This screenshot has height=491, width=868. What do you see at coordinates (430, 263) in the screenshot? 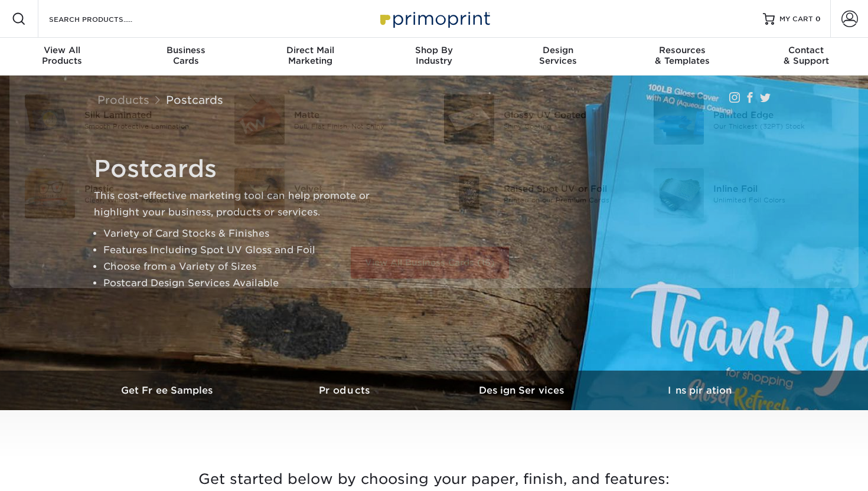
I see `a: View All Business Cards (16)` at bounding box center [430, 263].